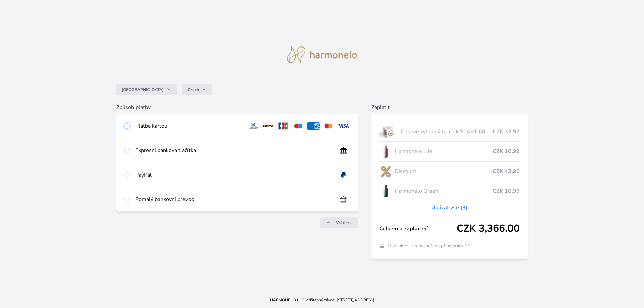  Describe the element at coordinates (197, 90) in the screenshot. I see `button: Czech` at that location.